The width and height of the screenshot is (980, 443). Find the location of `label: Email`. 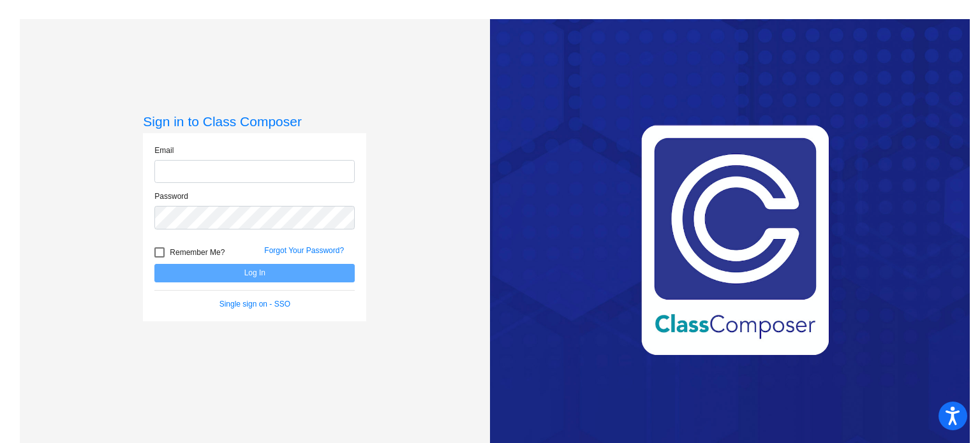

label: Email is located at coordinates (164, 150).